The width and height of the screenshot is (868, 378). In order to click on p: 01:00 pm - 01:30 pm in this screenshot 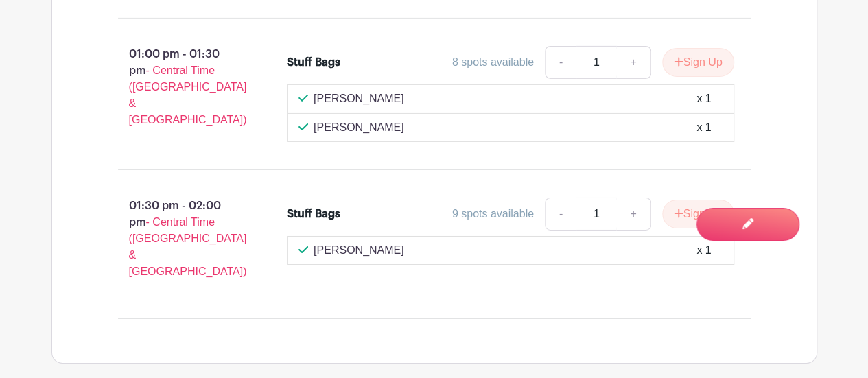, I will do `click(181, 87)`.